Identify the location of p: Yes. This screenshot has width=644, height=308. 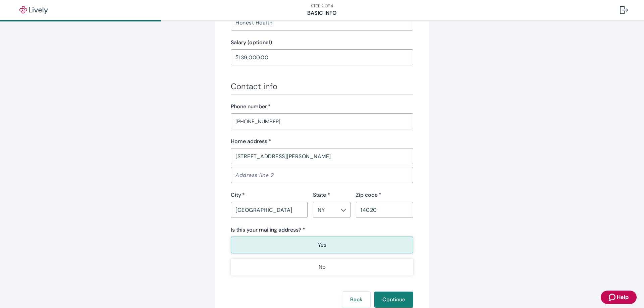
(322, 245).